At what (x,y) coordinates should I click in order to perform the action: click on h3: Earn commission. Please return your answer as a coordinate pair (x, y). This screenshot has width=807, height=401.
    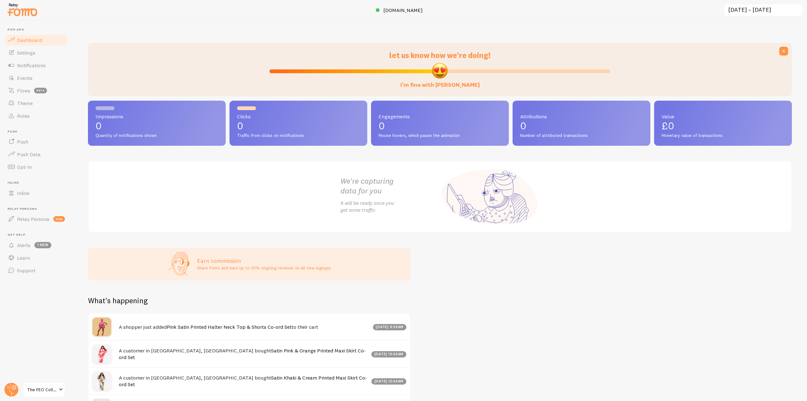
    Looking at the image, I should click on (264, 261).